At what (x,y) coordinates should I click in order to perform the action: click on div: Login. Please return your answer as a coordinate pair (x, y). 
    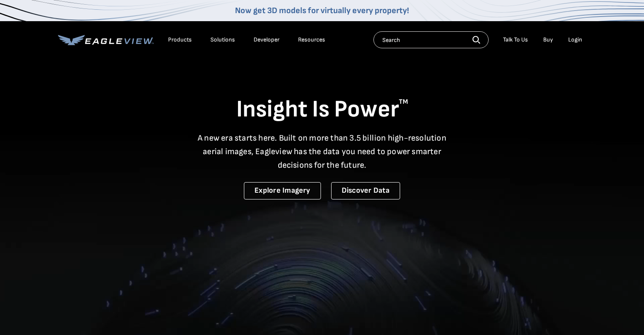
    Looking at the image, I should click on (575, 40).